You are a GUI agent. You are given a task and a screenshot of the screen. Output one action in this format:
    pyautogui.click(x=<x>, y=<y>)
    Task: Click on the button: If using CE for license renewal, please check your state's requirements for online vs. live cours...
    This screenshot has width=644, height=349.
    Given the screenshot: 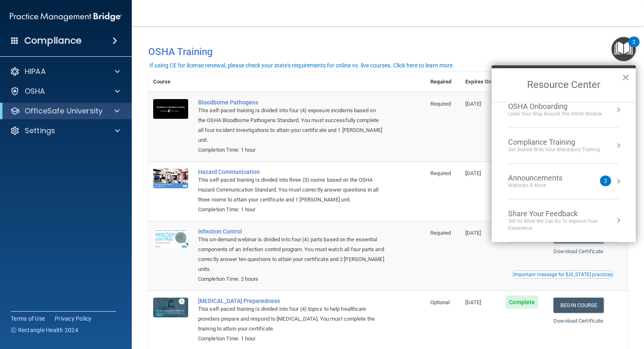 What is the action you would take?
    pyautogui.click(x=302, y=65)
    